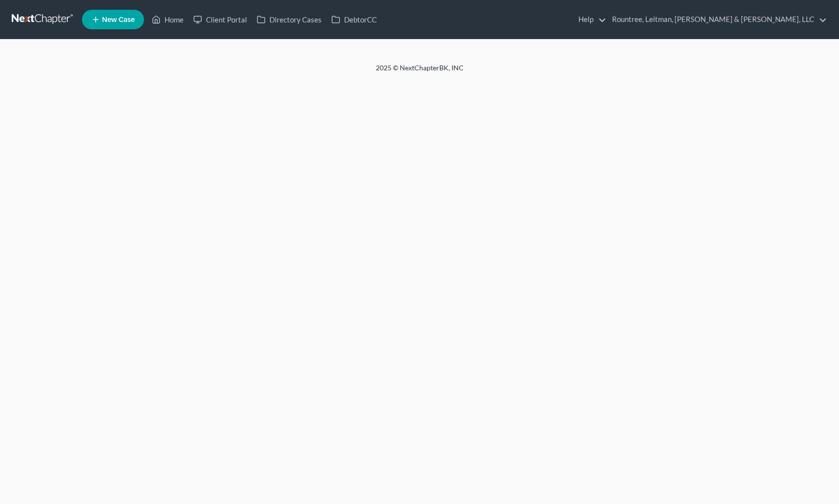  I want to click on a: DebtorCC, so click(354, 19).